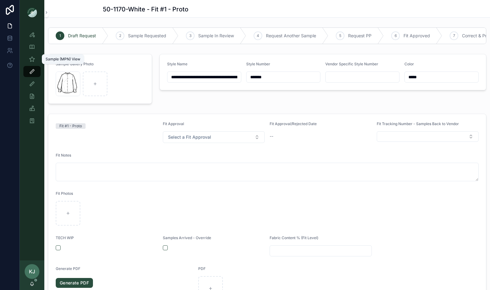 The height and width of the screenshot is (290, 490). What do you see at coordinates (409, 64) in the screenshot?
I see `span: Color` at bounding box center [409, 64].